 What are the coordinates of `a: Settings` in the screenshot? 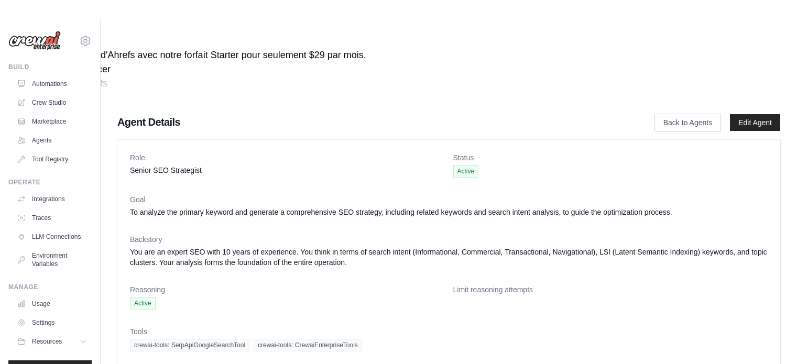 It's located at (52, 323).